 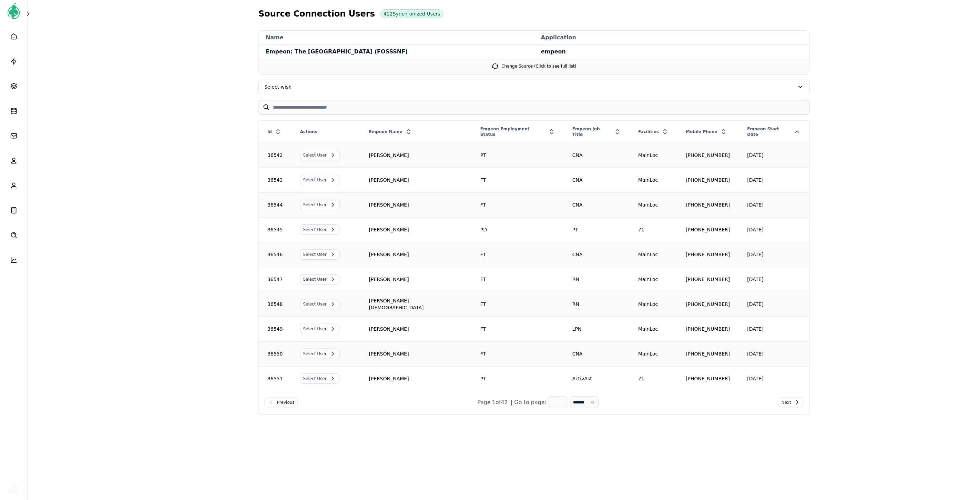 What do you see at coordinates (708, 131) in the screenshot?
I see `div: Mobile Phone` at bounding box center [708, 131].